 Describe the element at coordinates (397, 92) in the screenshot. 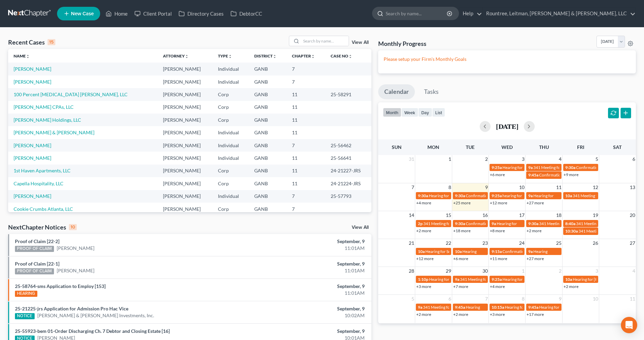

I see `a: Calendar` at that location.